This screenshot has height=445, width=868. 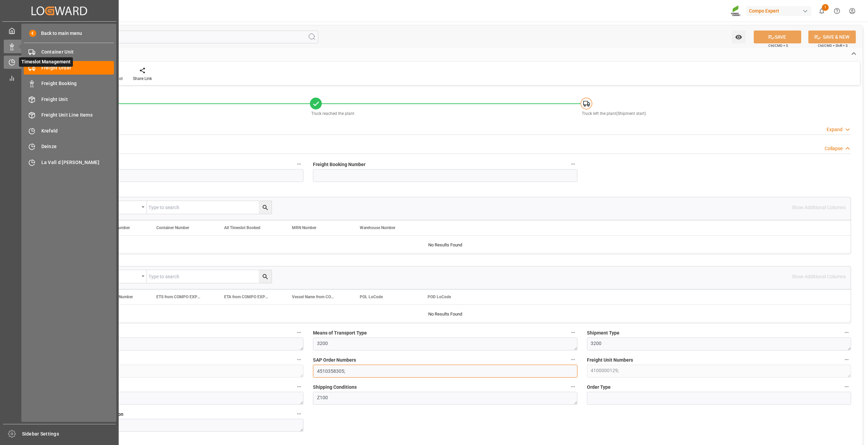 I want to click on span: Ctrl/CMD + Shift + S, so click(x=833, y=46).